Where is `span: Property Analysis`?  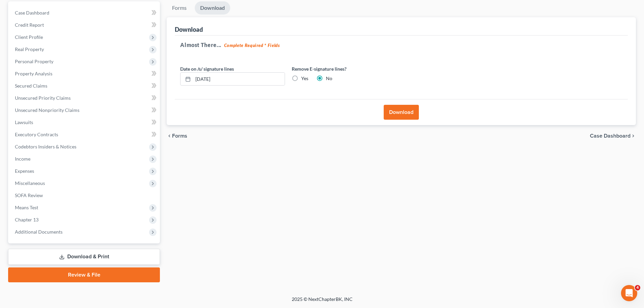 span: Property Analysis is located at coordinates (33, 73).